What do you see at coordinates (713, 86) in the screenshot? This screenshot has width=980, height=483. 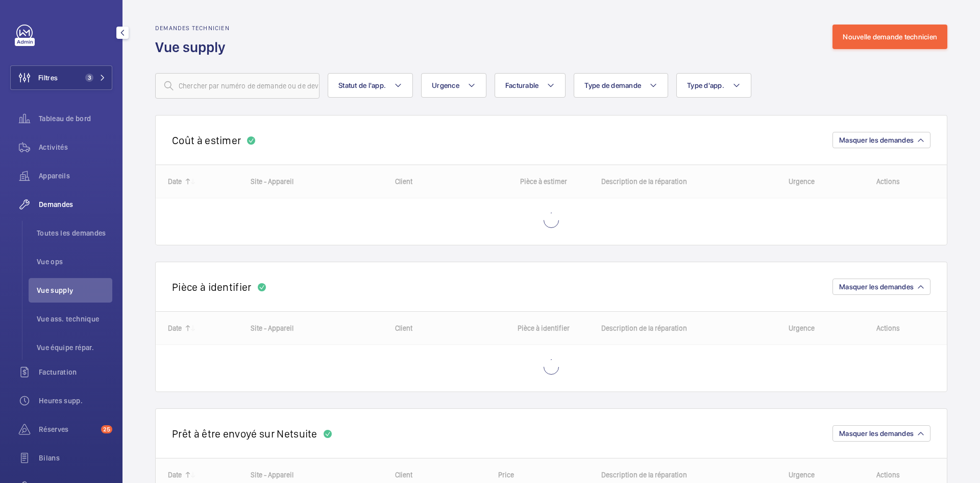 I see `button: Type d'app.` at bounding box center [713, 86].